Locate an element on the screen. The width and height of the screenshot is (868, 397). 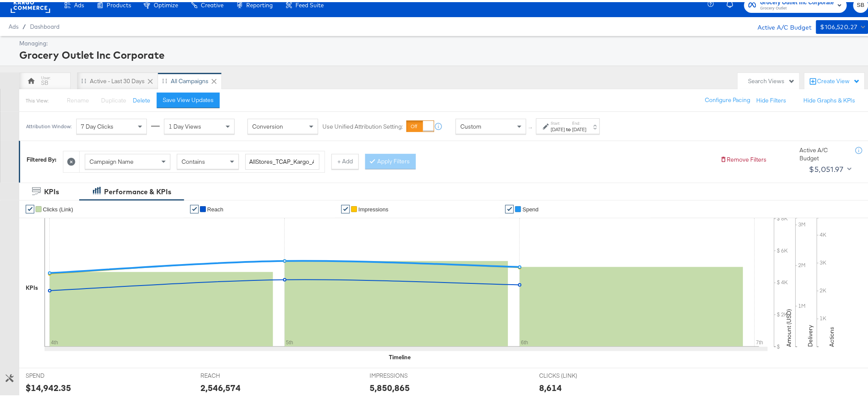
div: Grocery Outlet Inc Corporate is located at coordinates (443, 53).